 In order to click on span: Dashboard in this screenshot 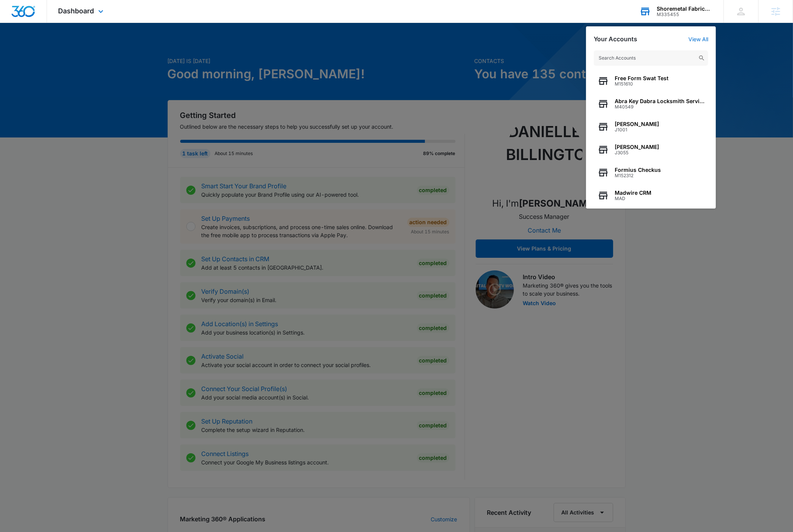, I will do `click(77, 11)`.